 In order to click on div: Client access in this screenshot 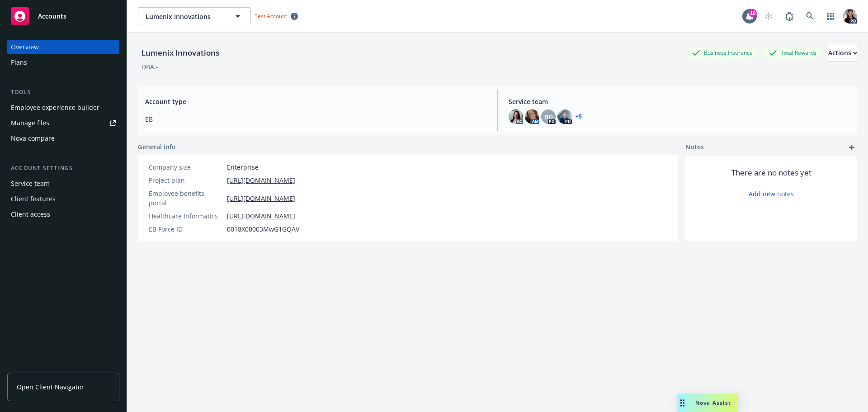, I will do `click(30, 215)`.